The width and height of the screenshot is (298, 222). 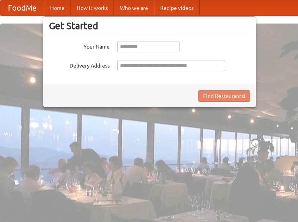 What do you see at coordinates (177, 8) in the screenshot?
I see `a: Recipe videos` at bounding box center [177, 8].